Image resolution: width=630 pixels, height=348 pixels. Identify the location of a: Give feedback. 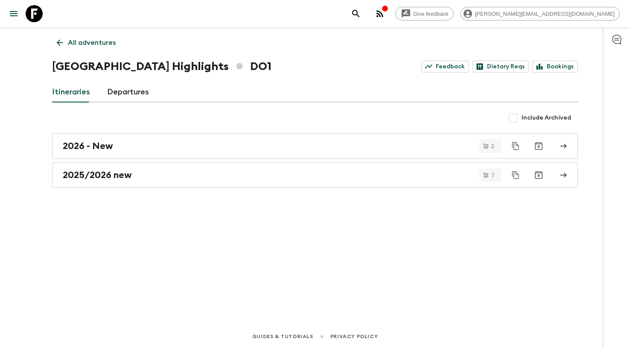
(424, 14).